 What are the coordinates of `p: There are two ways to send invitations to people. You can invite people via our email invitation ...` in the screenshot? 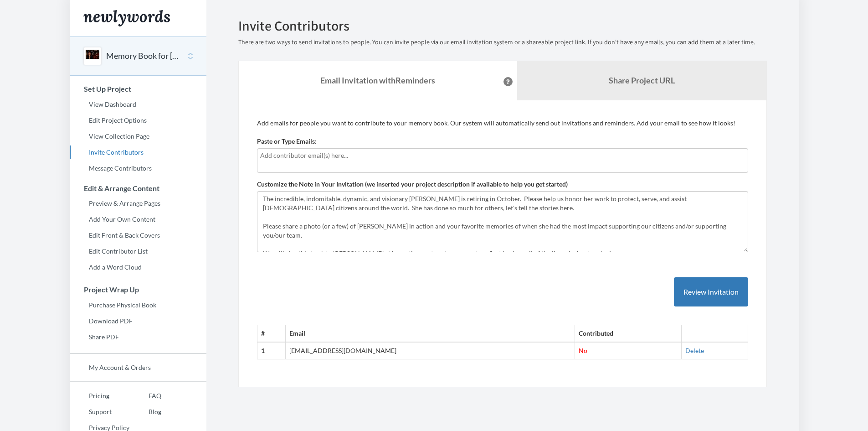 It's located at (503, 42).